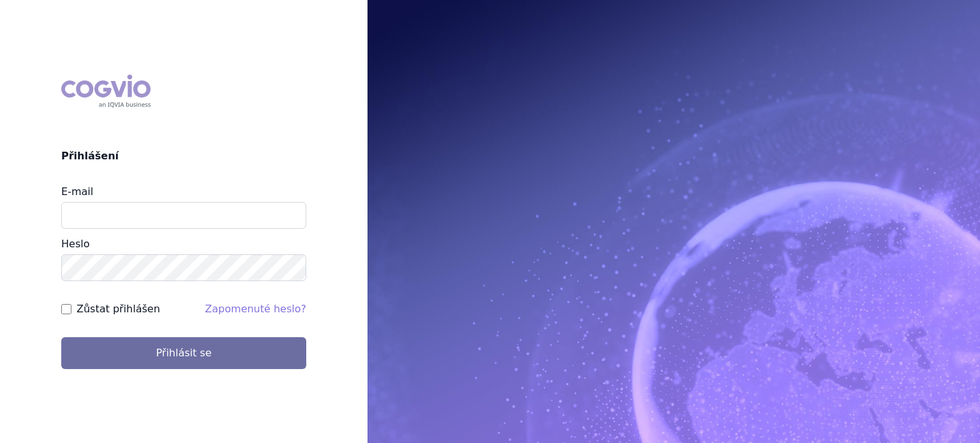  Describe the element at coordinates (256, 309) in the screenshot. I see `a: Zapomenuté heslo?` at that location.